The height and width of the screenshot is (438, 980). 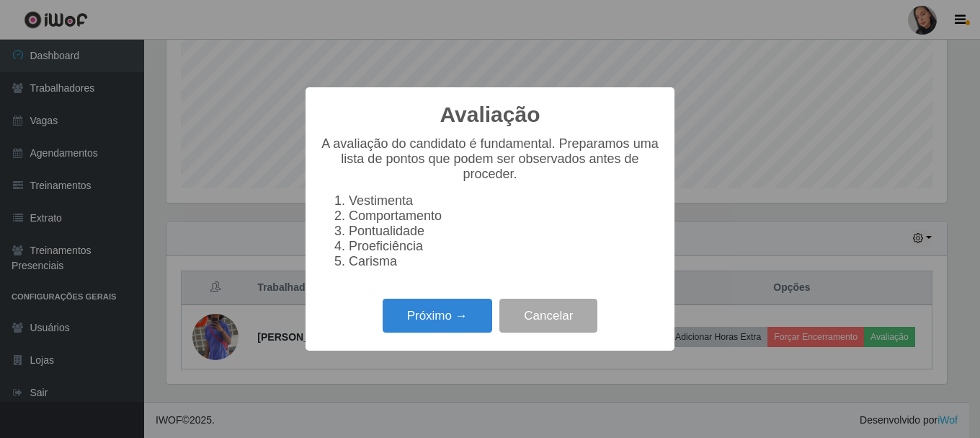 What do you see at coordinates (490, 159) in the screenshot?
I see `p: A avaliação do candidato é fundamental. Preparamos uma lista de pontos que podem ser observados a...` at bounding box center [490, 159].